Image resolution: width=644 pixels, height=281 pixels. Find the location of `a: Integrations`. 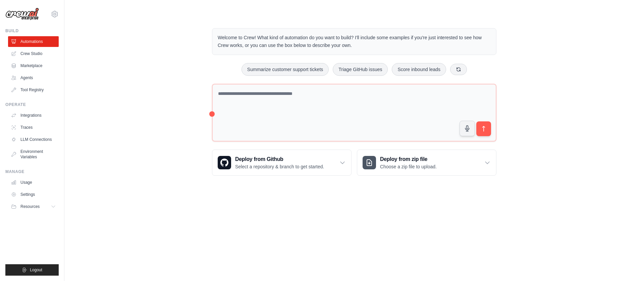

a: Integrations is located at coordinates (33, 116).